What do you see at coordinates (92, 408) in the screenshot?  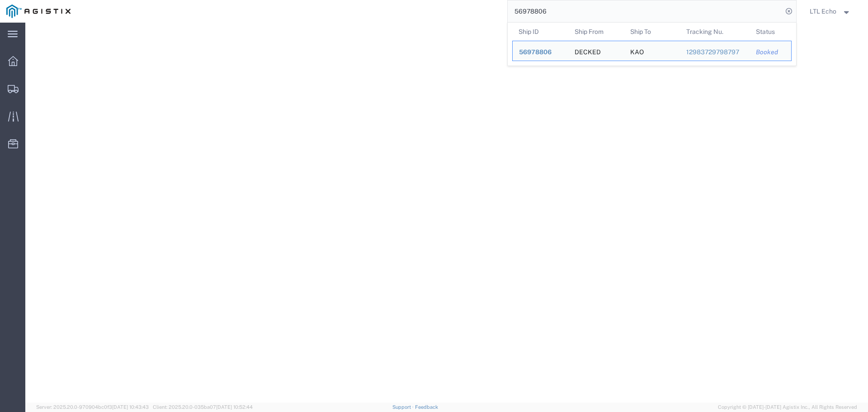 I see `span: Server: 2025.20.0-970904bc0f3` at bounding box center [92, 408].